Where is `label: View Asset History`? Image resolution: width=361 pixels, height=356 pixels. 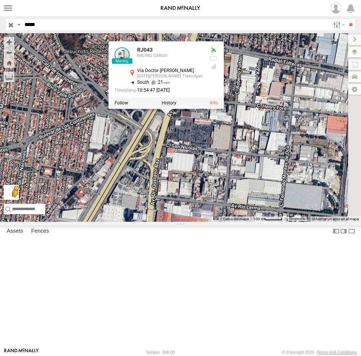
label: View Asset History is located at coordinates (169, 103).